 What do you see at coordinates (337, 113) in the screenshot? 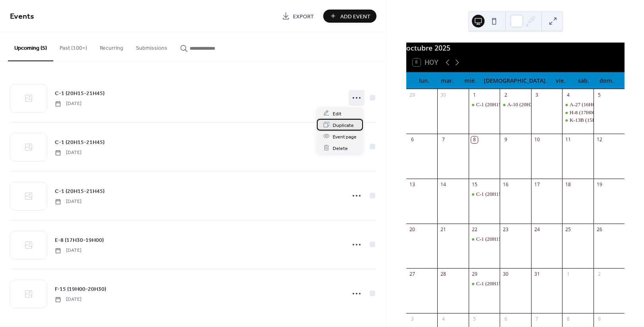
I see `span: Edit` at bounding box center [337, 113].